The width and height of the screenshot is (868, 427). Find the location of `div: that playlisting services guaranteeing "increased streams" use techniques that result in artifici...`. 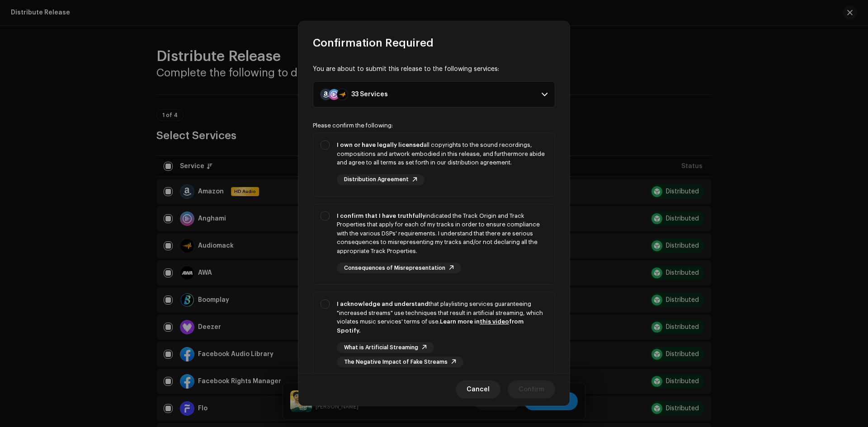

div: that playlisting services guaranteeing "increased streams" use techniques that result in artifici... is located at coordinates (443, 318).